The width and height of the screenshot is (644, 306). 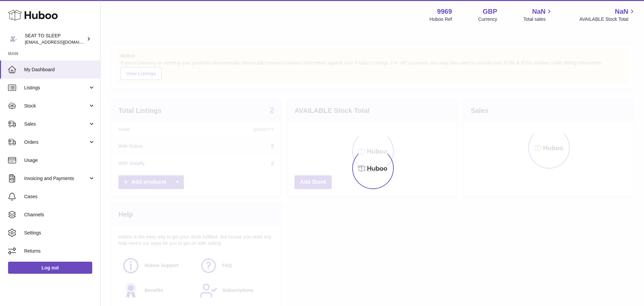 I want to click on div: Currency, so click(x=488, y=19).